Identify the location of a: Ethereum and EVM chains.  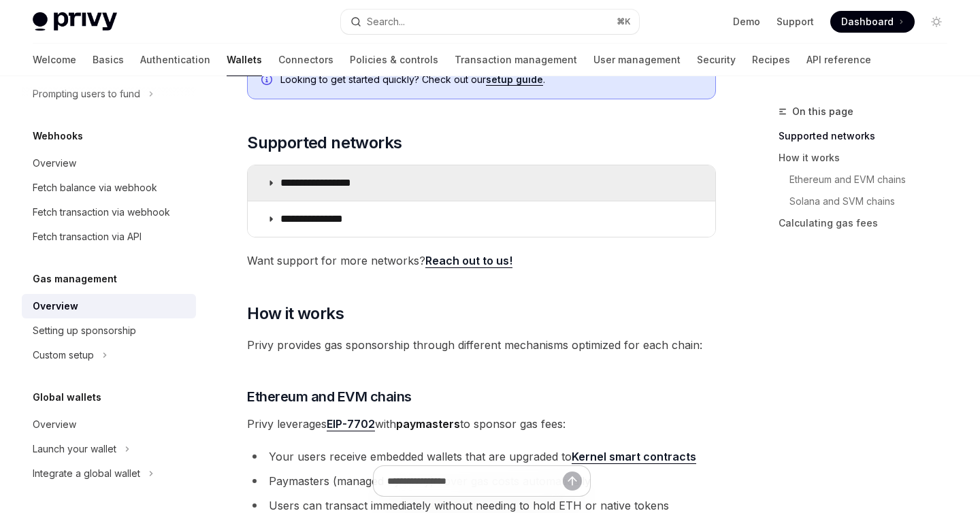
(874, 180).